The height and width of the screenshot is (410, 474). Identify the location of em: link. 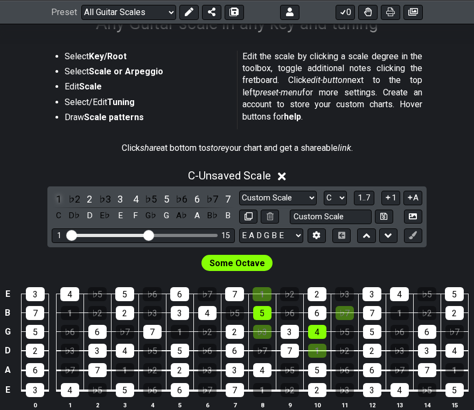
(344, 148).